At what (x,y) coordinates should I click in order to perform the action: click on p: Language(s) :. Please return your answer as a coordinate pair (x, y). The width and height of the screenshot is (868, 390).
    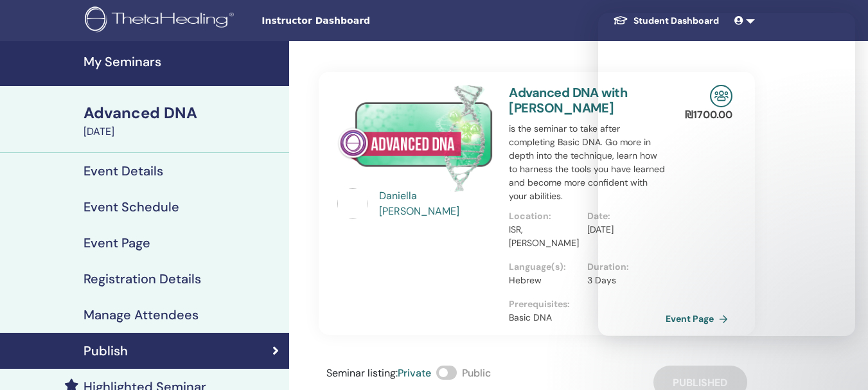
    Looking at the image, I should click on (544, 267).